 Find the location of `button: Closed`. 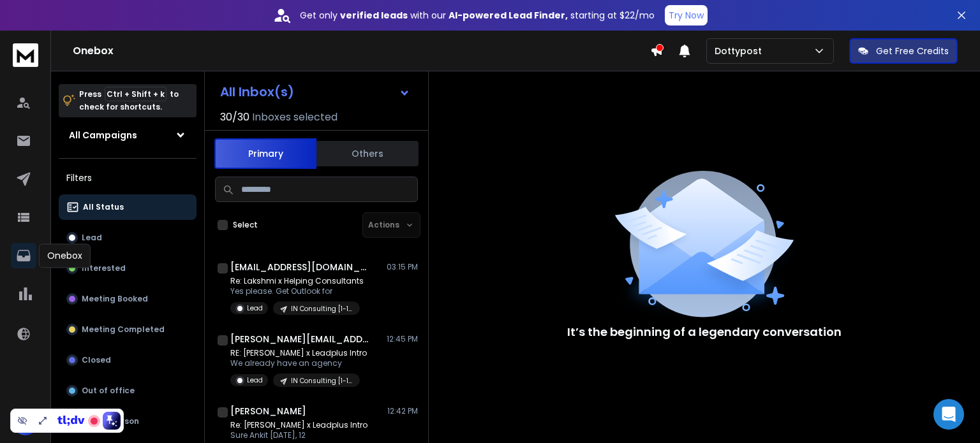

button: Closed is located at coordinates (127, 360).